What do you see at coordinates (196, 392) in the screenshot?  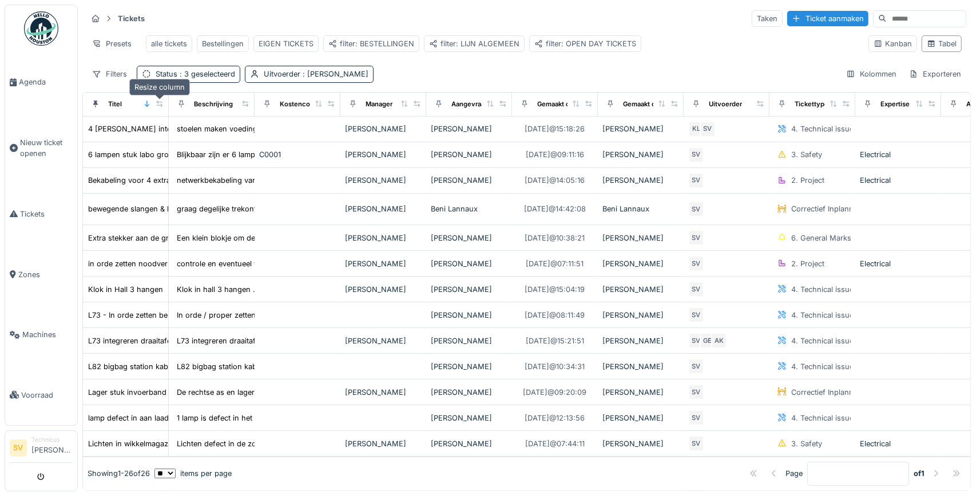 I see `div: Lager stuk invoerband (afname dozen), rechts, robot L53/59.` at bounding box center [196, 392].